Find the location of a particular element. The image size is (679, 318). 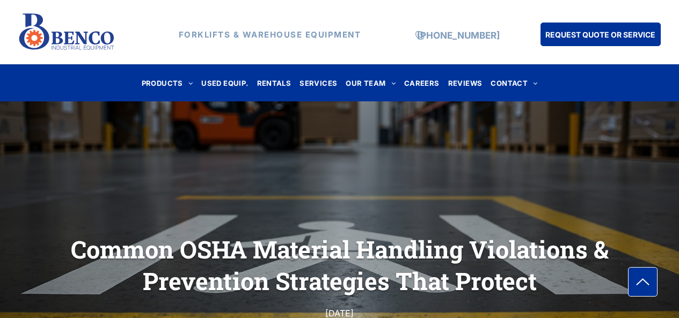

a: REVIEWS is located at coordinates (466, 83).